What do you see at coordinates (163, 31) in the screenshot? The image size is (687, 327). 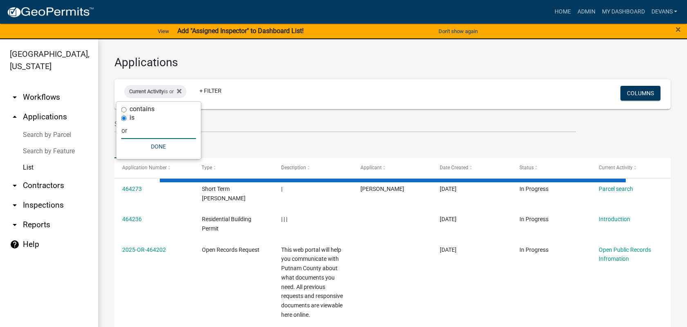 I see `a: View` at bounding box center [163, 31].